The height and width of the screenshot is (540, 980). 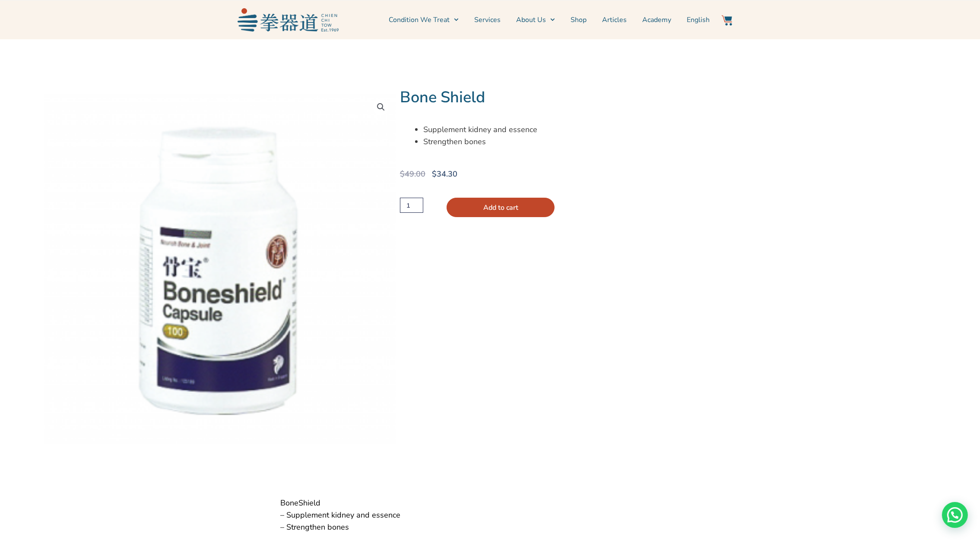 I want to click on span: BoneShield, so click(x=301, y=504).